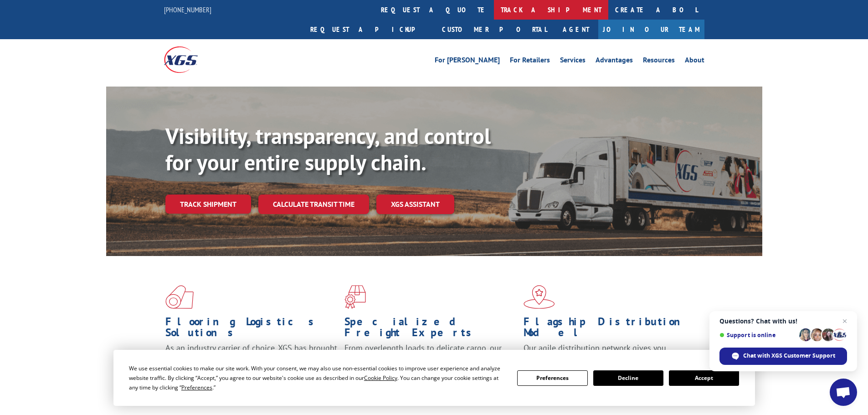 The height and width of the screenshot is (415, 868). I want to click on img: xgs-icon-flagship-distribution-model-red, so click(539, 297).